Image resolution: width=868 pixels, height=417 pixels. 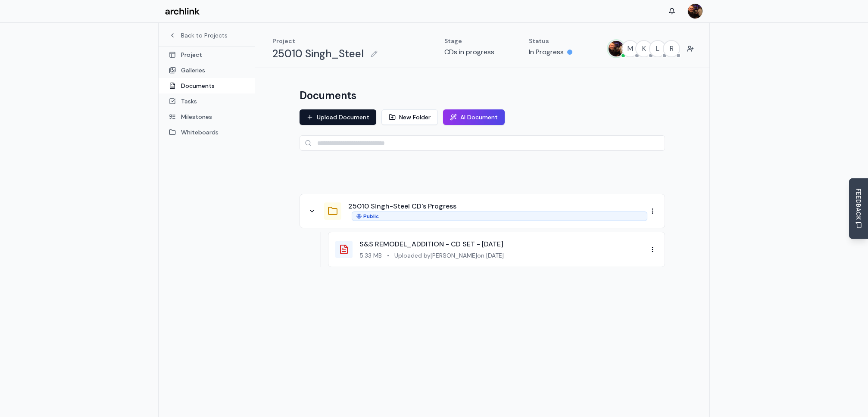 I want to click on button: MARC JONES, so click(x=616, y=48).